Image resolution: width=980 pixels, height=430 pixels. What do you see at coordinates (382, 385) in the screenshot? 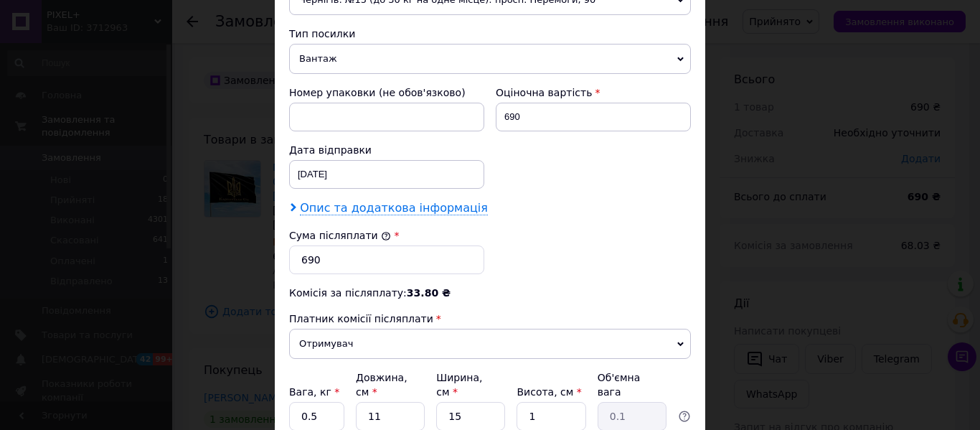
I see `label: Довжина, см` at bounding box center [382, 385].